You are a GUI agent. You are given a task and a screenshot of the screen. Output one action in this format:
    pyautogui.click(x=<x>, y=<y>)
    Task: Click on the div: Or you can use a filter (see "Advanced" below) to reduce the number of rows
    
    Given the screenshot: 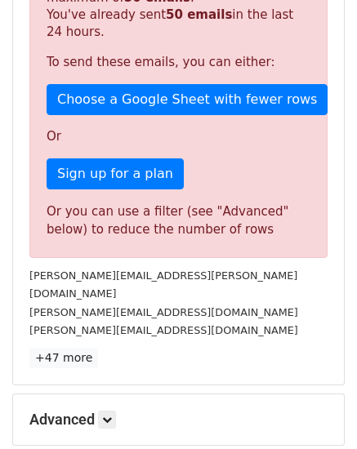 What is the action you would take?
    pyautogui.click(x=178, y=220)
    